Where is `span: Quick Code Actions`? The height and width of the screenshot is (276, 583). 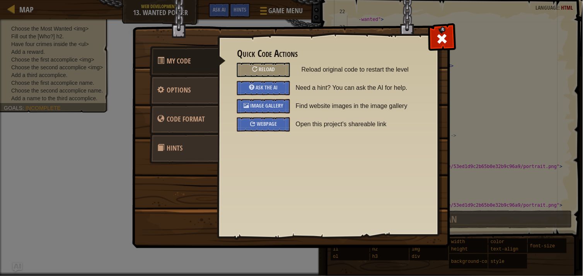 span: Quick Code Actions is located at coordinates (179, 61).